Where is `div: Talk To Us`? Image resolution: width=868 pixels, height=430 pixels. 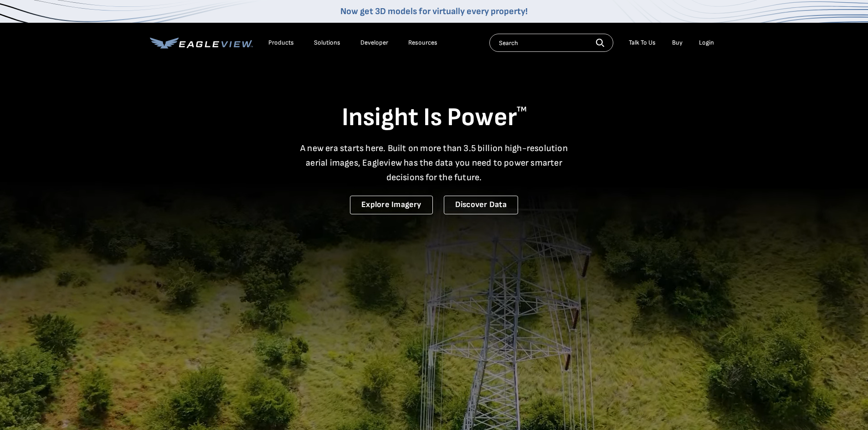 div: Talk To Us is located at coordinates (642, 43).